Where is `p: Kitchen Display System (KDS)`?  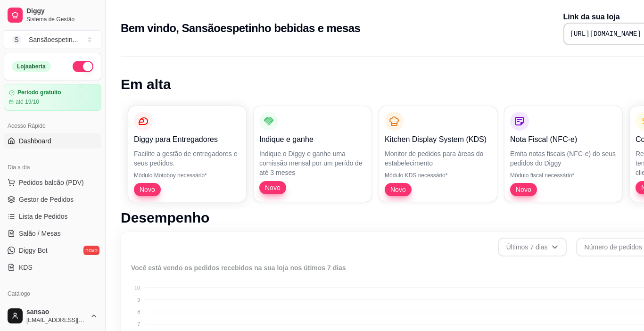
p: Kitchen Display System (KDS) is located at coordinates (438, 139).